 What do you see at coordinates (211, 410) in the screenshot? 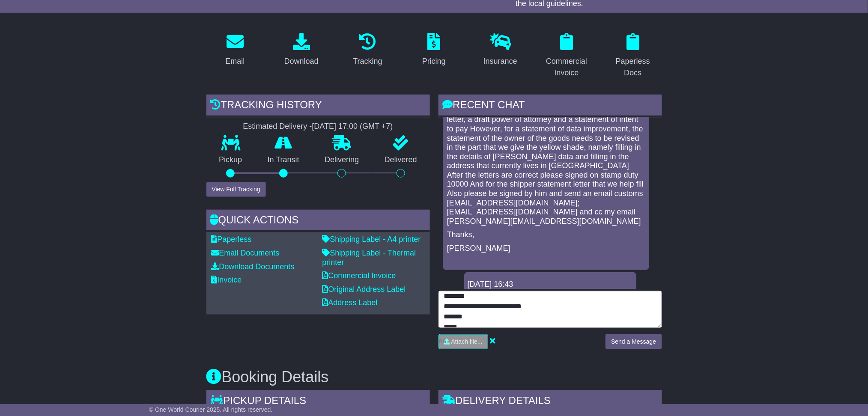
I see `span: © One World Courier 2025. All rights reserved.` at bounding box center [211, 410].